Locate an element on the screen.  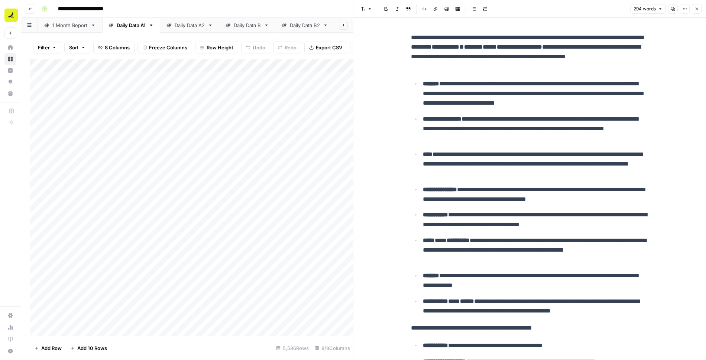
div: Daily Data A2 is located at coordinates (190, 25).